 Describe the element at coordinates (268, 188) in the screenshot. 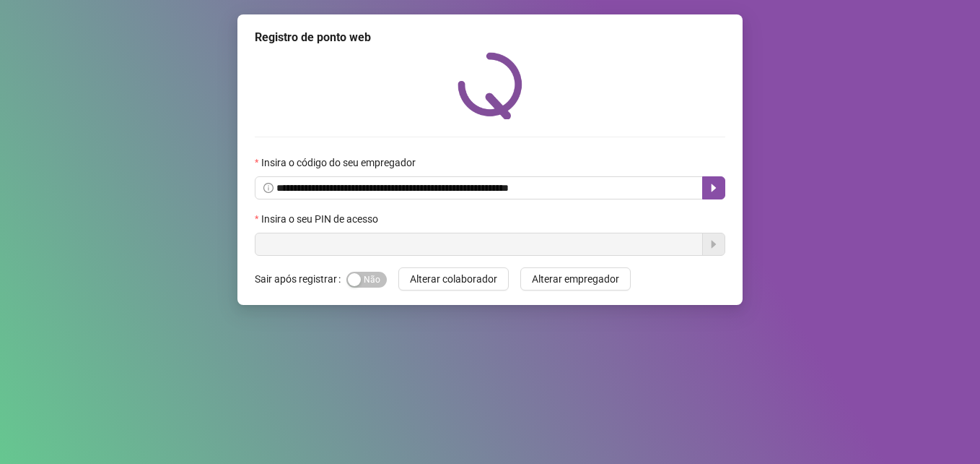

I see `span: info-circle` at that location.